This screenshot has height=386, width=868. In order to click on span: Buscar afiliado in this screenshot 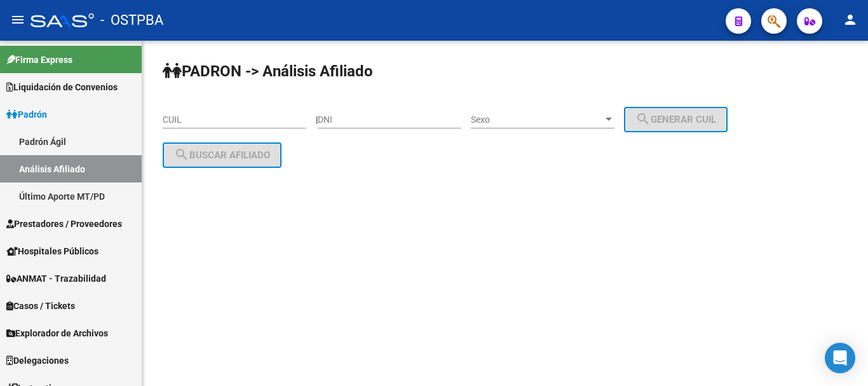, I will do `click(222, 155)`.